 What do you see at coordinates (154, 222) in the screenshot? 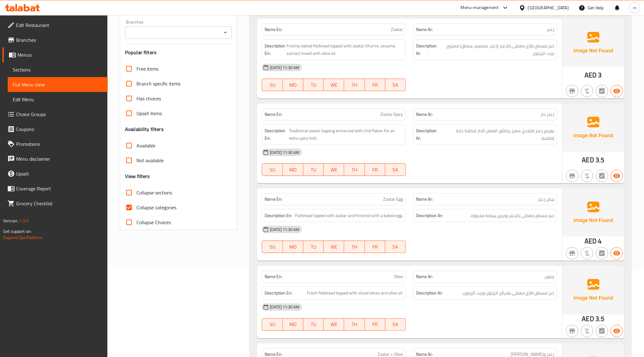
I see `span: Collapse Choices` at bounding box center [154, 222].